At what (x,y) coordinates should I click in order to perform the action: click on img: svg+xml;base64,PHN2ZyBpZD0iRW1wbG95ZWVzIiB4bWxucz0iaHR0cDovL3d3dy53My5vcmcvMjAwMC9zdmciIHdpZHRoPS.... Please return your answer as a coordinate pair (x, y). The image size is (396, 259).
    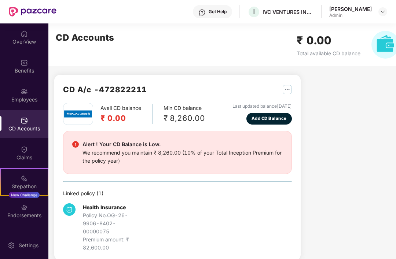
    Looking at the image, I should click on (24, 92).